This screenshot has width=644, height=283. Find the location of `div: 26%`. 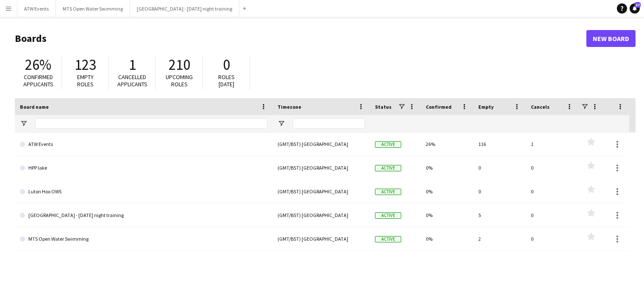

div: 26% is located at coordinates (447, 144).